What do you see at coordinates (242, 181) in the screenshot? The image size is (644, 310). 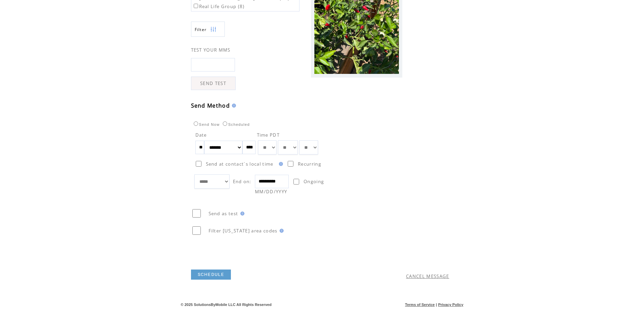 I see `span: End on:` at bounding box center [242, 181].